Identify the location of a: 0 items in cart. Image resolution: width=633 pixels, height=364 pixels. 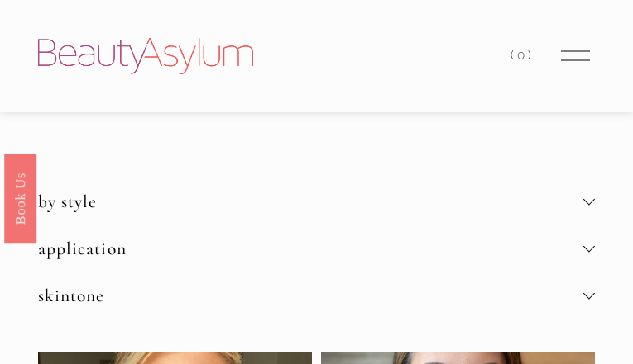
(522, 55).